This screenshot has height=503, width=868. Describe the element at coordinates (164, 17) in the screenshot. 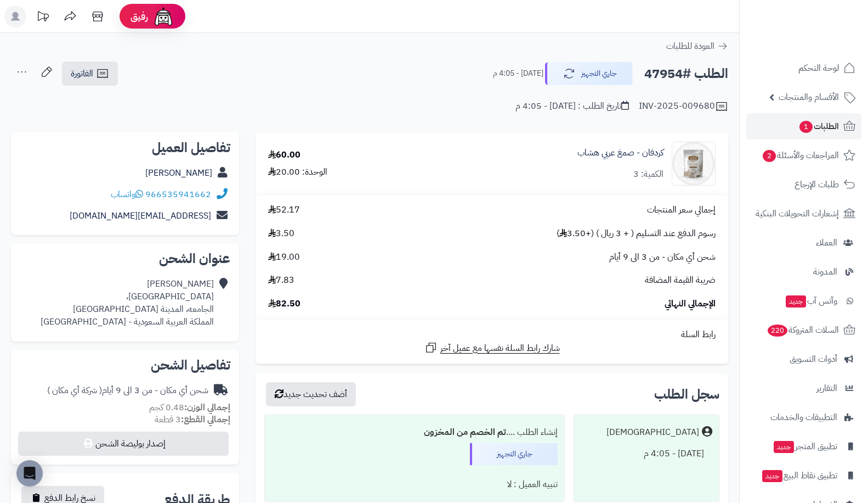

I see `img: ai-face.png` at that location.